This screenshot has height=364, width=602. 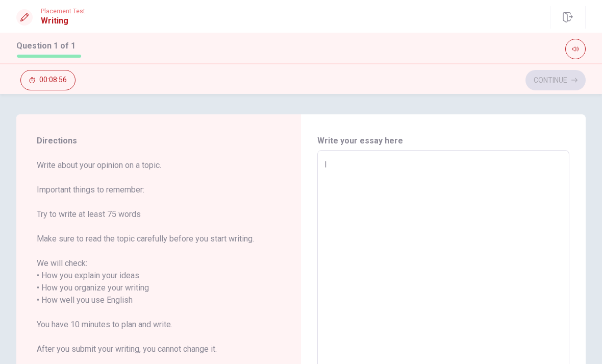 I want to click on h1: Question 1 of 1, so click(x=49, y=46).